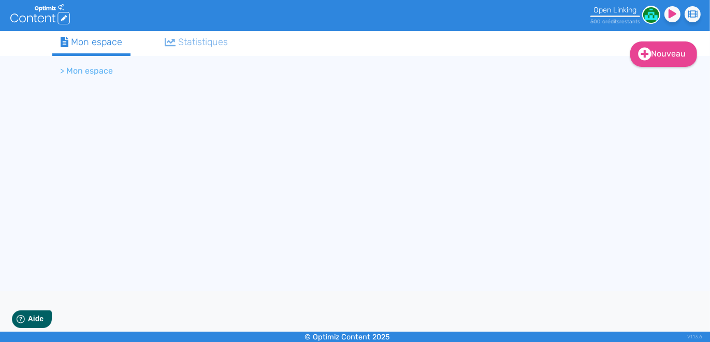 Image resolution: width=710 pixels, height=342 pixels. I want to click on div: Open Linking, so click(615, 10).